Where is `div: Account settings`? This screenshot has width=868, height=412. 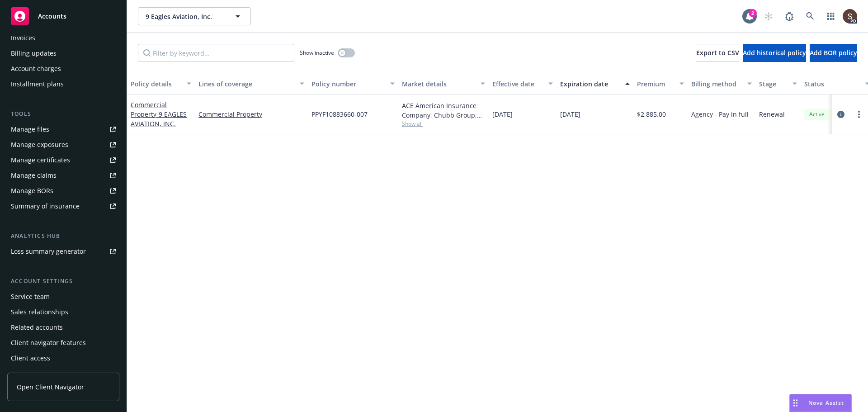 div: Account settings is located at coordinates (63, 282).